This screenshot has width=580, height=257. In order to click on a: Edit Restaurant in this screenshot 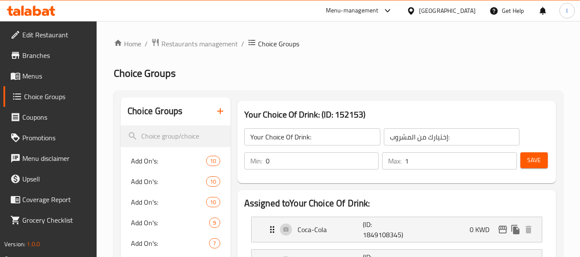, I will do `click(50, 35)`.